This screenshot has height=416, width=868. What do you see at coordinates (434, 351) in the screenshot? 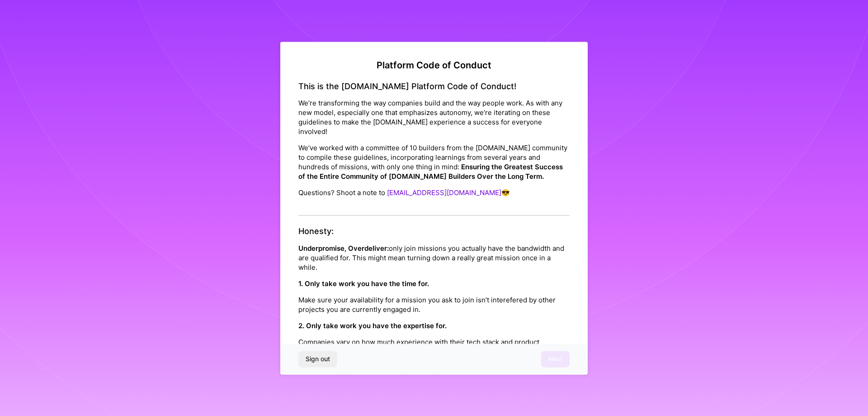
I see `p: Companies vary on how much experience with their tech stack and product requirements they’ll expe...` at bounding box center [434, 351].